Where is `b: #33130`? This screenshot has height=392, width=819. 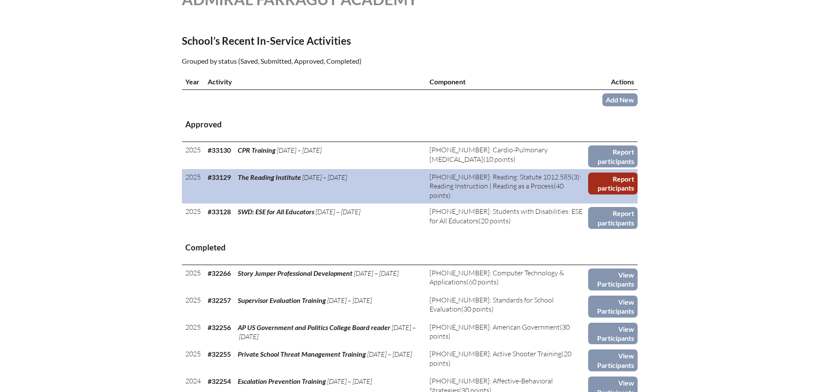 b: #33130 is located at coordinates (219, 150).